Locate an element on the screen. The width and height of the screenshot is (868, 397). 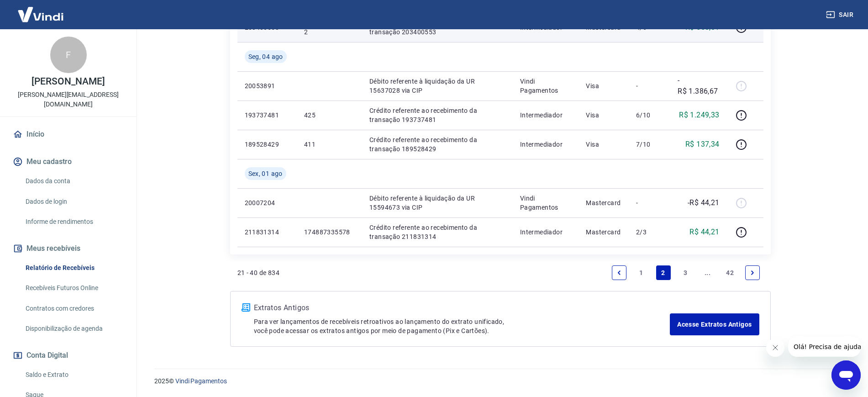
p: Débito referente à liquidação da UR 15594673 via CIP is located at coordinates (437, 203).